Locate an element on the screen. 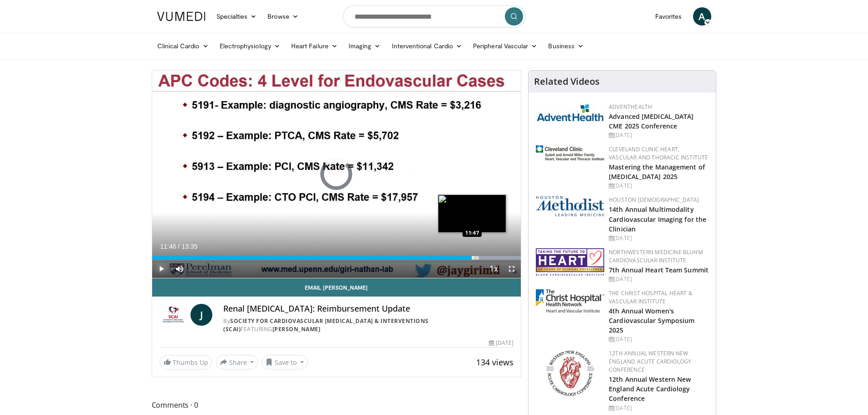  a: Imaging is located at coordinates (365, 46).